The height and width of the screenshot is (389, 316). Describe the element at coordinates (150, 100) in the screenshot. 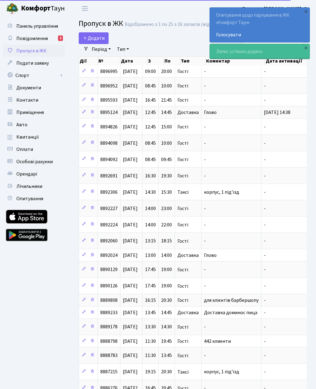

I see `span: 16:45` at that location.